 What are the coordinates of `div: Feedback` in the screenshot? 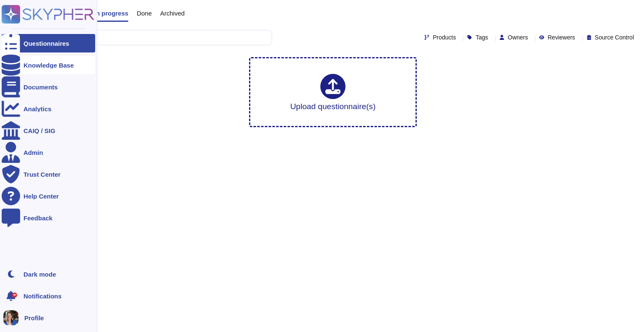 It's located at (38, 218).